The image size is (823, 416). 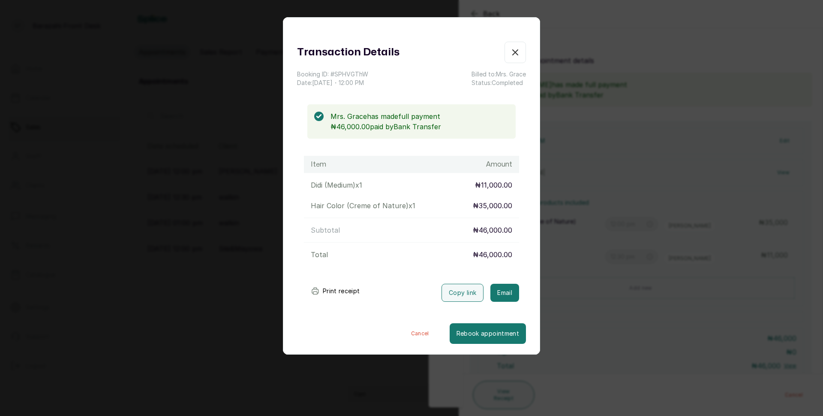 What do you see at coordinates (320, 254) in the screenshot?
I see `p: Total` at bounding box center [320, 254].